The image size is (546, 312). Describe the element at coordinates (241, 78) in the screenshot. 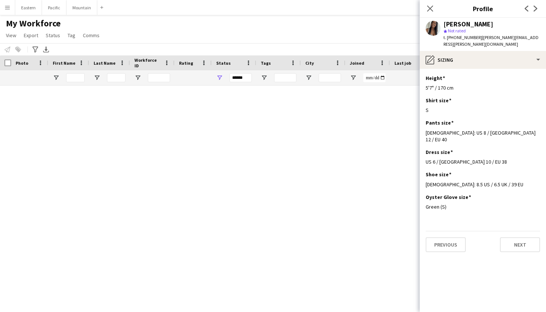

I see `input: Status Filter Input` at that location.